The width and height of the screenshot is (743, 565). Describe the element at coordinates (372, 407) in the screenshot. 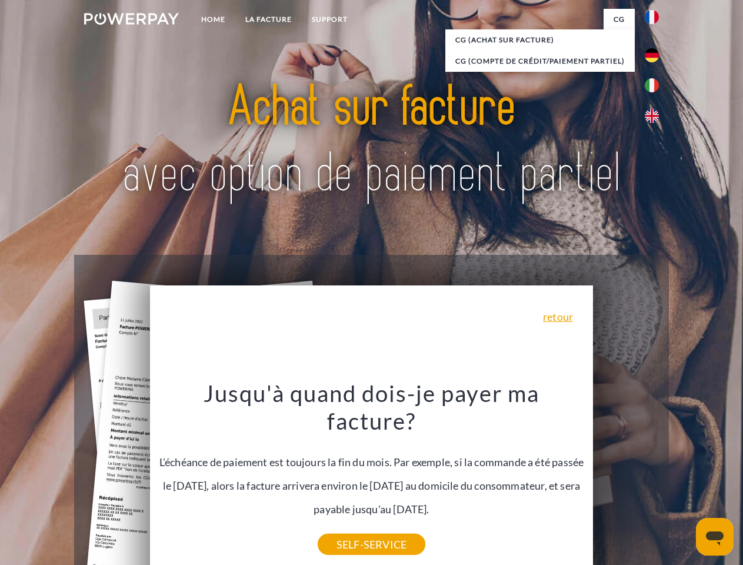

I see `h3: Jusqu'à quand dois-je payer ma facture?` at that location.